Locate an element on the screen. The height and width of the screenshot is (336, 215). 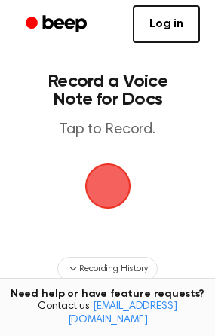
span: Contact us is located at coordinates (107, 313).